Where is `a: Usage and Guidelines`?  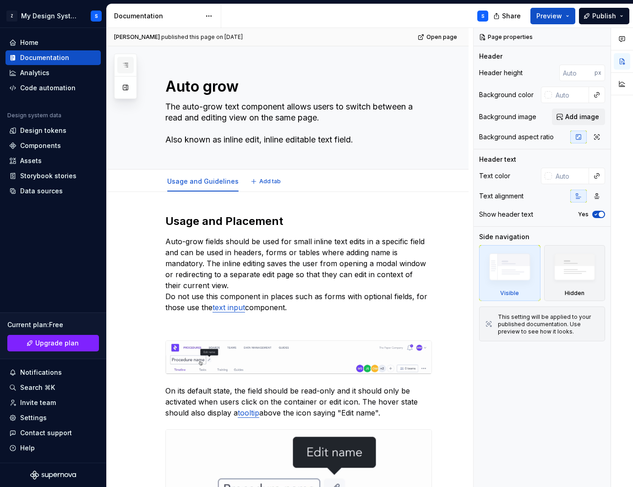
a: Usage and Guidelines is located at coordinates (203, 181).